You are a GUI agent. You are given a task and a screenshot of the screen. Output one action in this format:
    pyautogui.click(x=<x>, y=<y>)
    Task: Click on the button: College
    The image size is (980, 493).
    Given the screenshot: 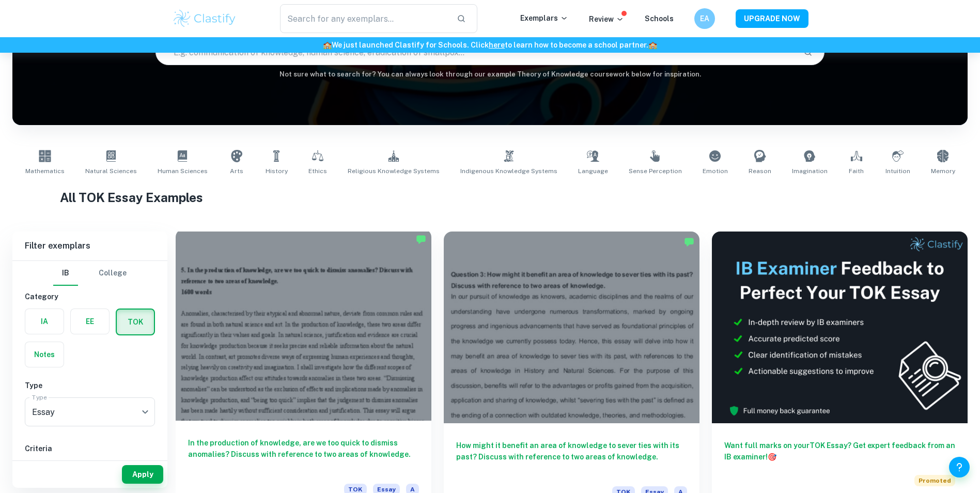 What is the action you would take?
    pyautogui.click(x=112, y=273)
    